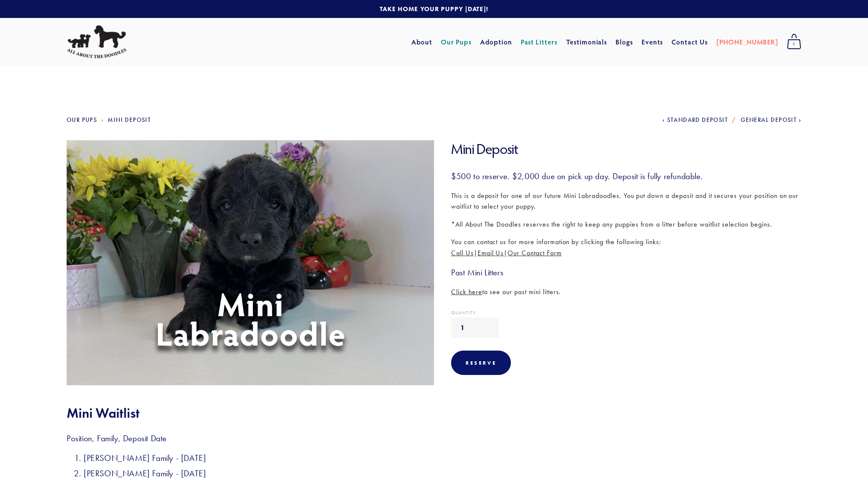 This screenshot has width=868, height=478. I want to click on h3: $500 to reserve. $2,000 due on pick up day. Deposit is fully refundable., so click(626, 176).